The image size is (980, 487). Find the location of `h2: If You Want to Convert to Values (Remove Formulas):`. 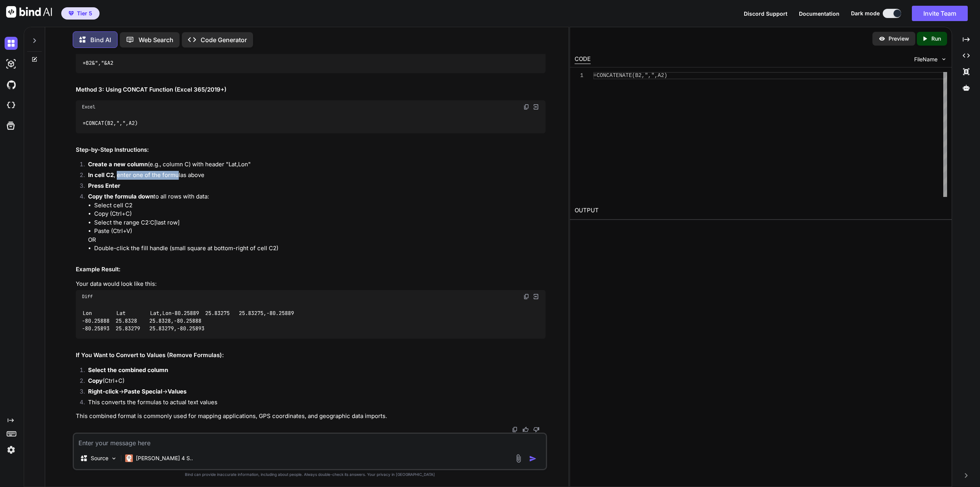

h2: If You Want to Convert to Values (Remove Formulas): is located at coordinates (311, 356).